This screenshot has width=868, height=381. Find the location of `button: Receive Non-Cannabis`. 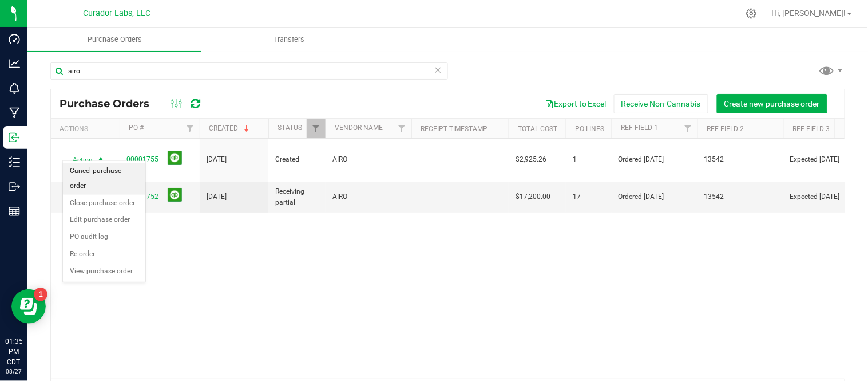

button: Receive Non-Cannabis is located at coordinates (661, 104).